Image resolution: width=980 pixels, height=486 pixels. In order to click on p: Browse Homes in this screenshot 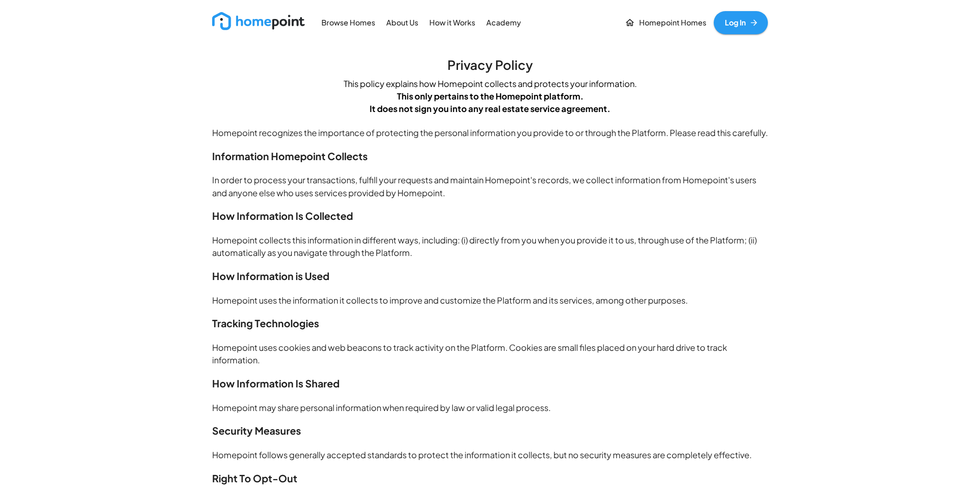, I will do `click(349, 23)`.